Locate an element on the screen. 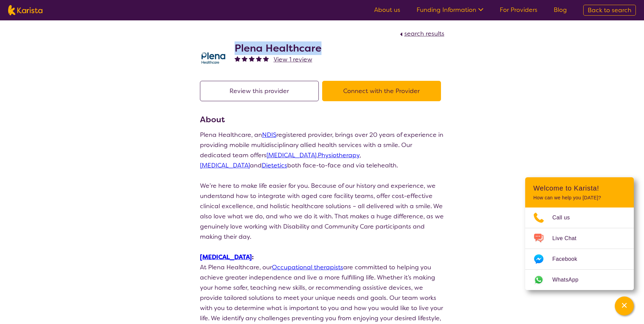 This screenshot has width=644, height=324. p: We’re here to make life easier for you. Because of our history and experience, we understand how ... is located at coordinates (322, 211).